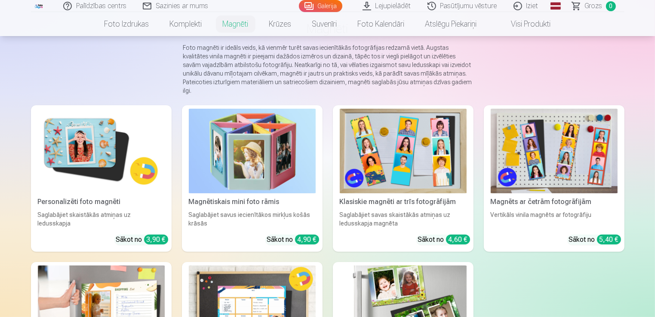 This screenshot has width=655, height=317. Describe the element at coordinates (554, 151) in the screenshot. I see `img: Magnēts ar četrām fotogrāfijām` at that location.